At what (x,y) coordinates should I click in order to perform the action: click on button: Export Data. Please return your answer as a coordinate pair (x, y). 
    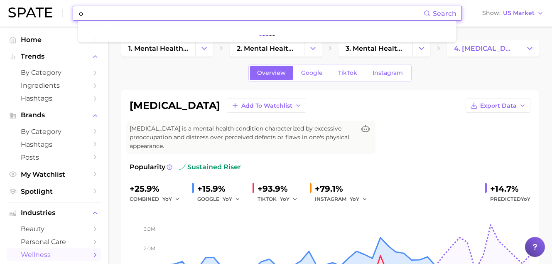
    Looking at the image, I should click on (498, 105).